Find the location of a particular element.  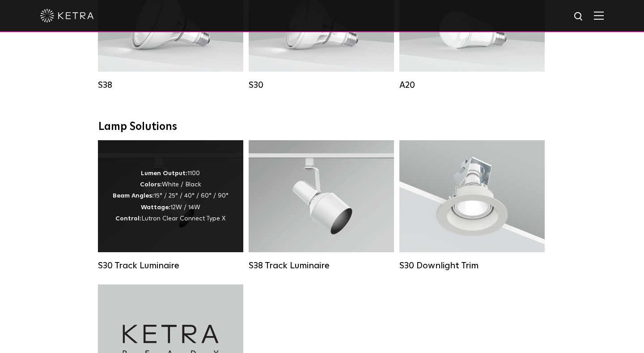

span: Lutron Clear Connect Type X is located at coordinates (183, 218).